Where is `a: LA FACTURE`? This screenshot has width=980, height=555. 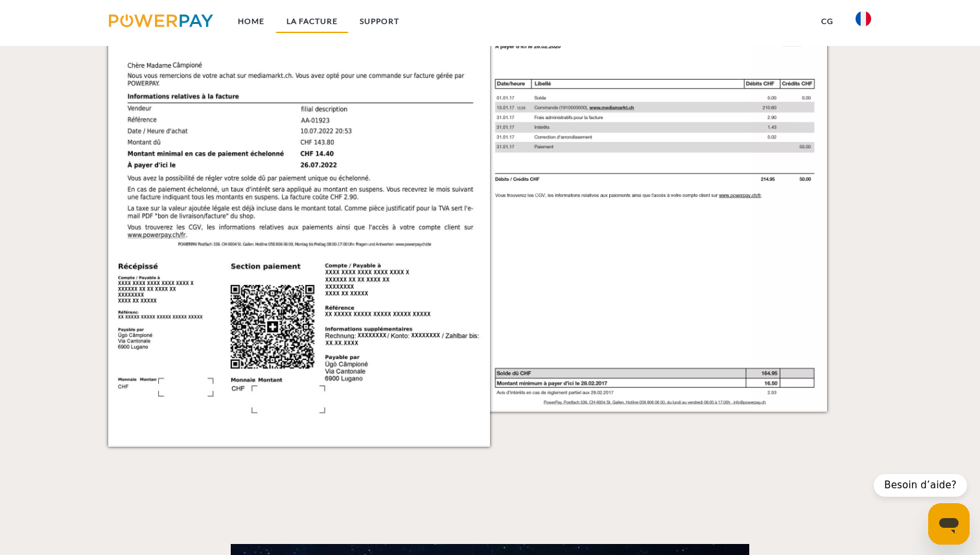 a: LA FACTURE is located at coordinates (312, 21).